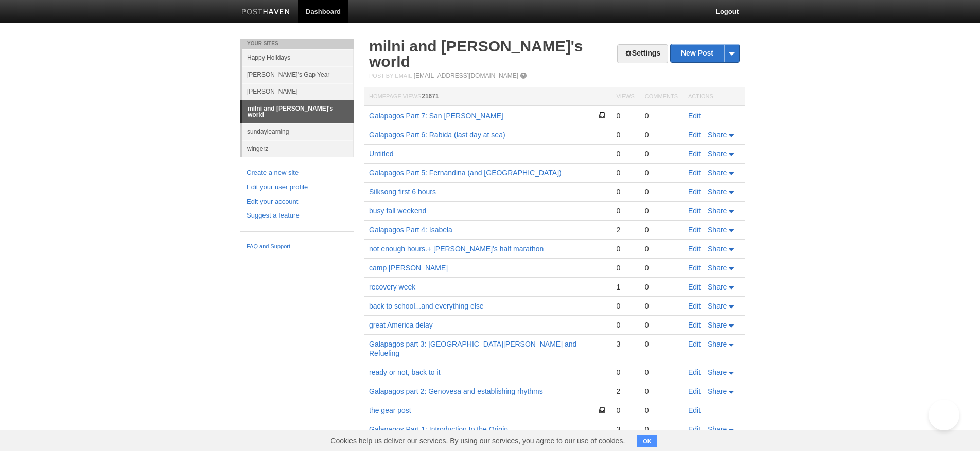 Image resolution: width=980 pixels, height=451 pixels. What do you see at coordinates (430, 96) in the screenshot?
I see `span: 21671` at bounding box center [430, 96].